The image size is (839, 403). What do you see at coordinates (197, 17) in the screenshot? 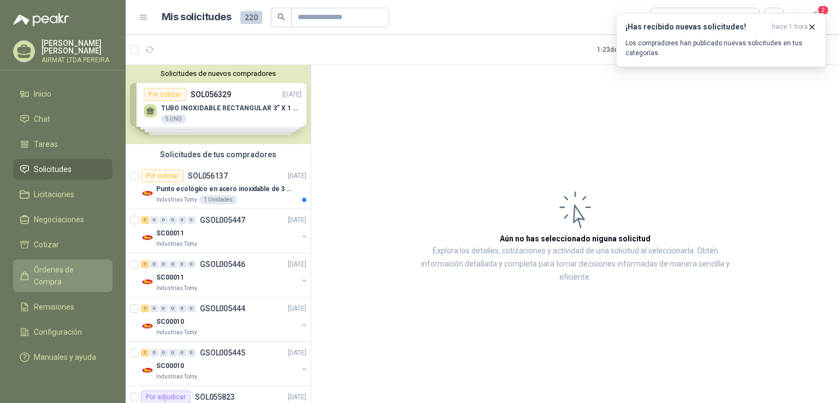
I see `h1: Mis solicitudes` at bounding box center [197, 17].